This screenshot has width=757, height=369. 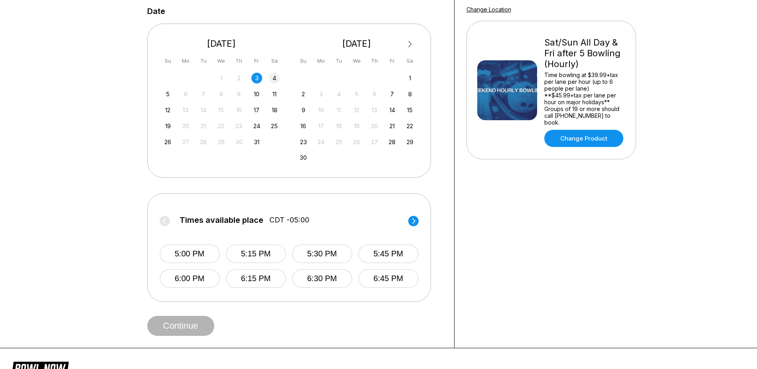 What do you see at coordinates (339, 94) in the screenshot?
I see `div: Not available Tuesday, November 4th, 2025` at bounding box center [339, 94].